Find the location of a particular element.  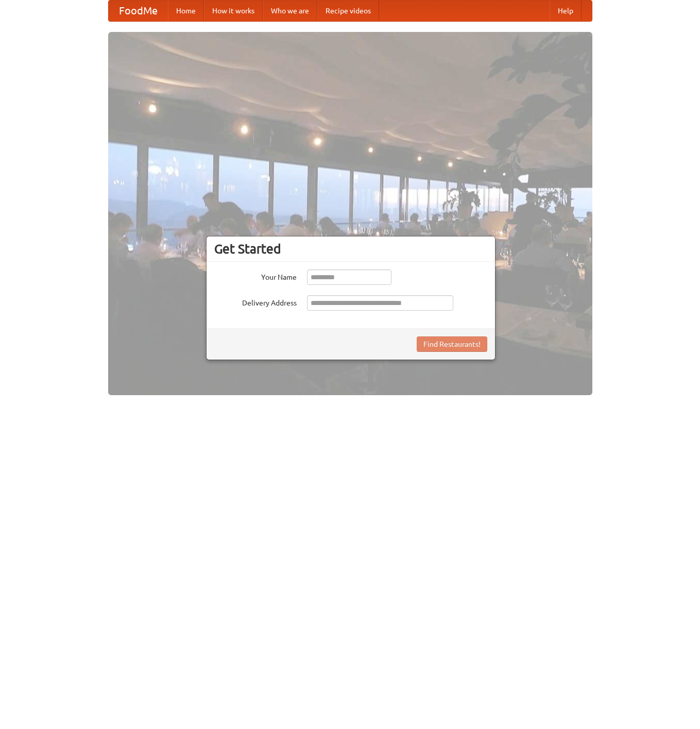

a: How it works is located at coordinates (234, 11).